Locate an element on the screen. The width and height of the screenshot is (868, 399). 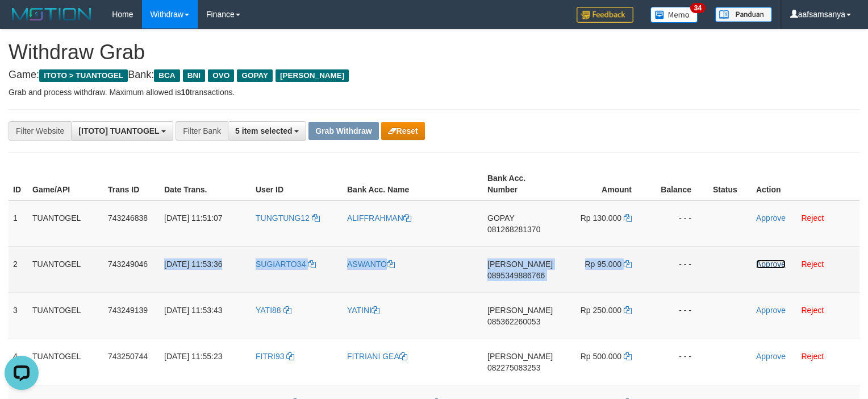
span: TUNGTUNG12 is located at coordinates (282, 218).